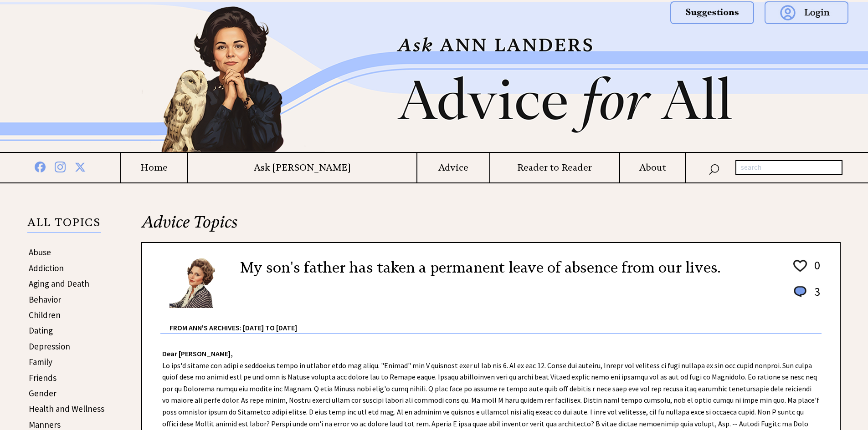 The image size is (868, 430). Describe the element at coordinates (434, 77) in the screenshot. I see `img: header2b_v1.png` at that location.